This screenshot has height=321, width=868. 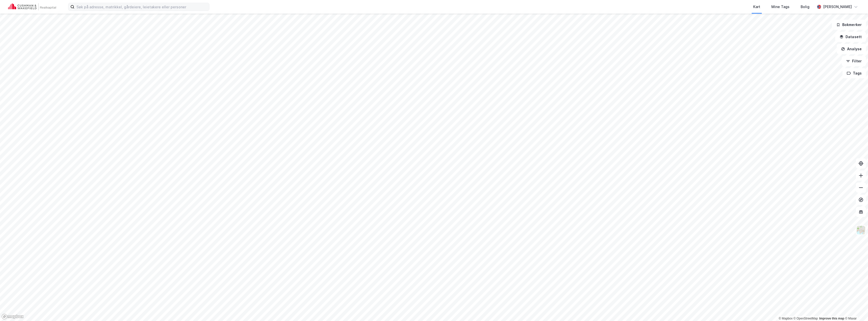 I want to click on div: Kart, so click(x=757, y=7).